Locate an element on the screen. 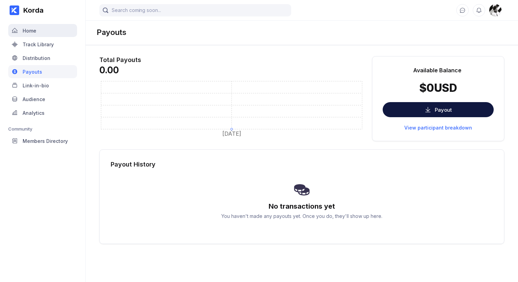 Image resolution: width=518 pixels, height=282 pixels. a: Members Directory is located at coordinates (43, 141).